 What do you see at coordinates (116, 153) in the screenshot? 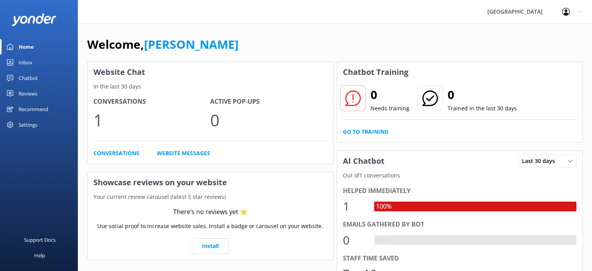
I see `a: Conversations` at bounding box center [116, 153].